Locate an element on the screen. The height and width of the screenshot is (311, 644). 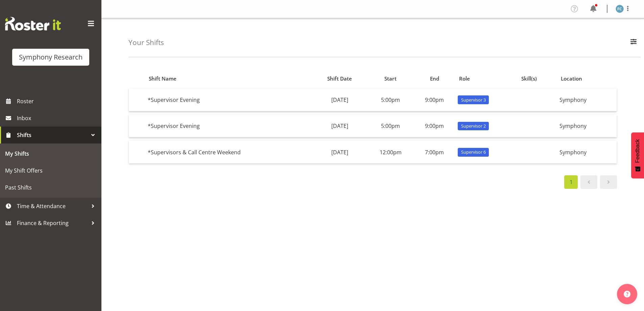
span: My Shifts is located at coordinates (51, 153).